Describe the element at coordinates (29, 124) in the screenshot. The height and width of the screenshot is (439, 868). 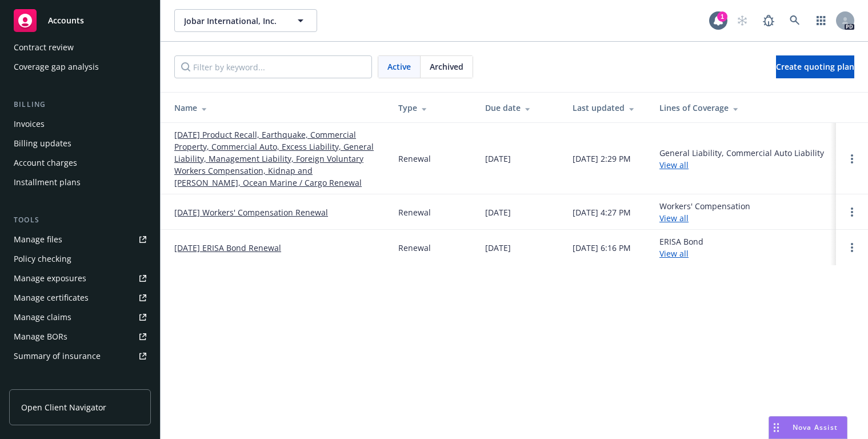
I see `div: Invoices` at that location.